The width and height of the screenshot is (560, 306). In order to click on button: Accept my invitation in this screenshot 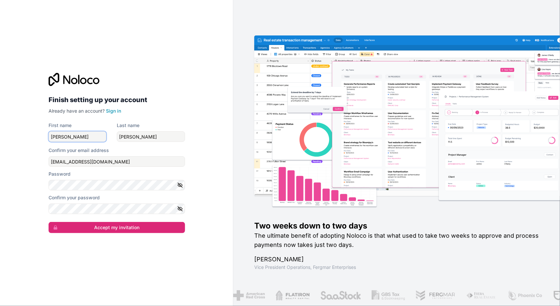, I will do `click(117, 227)`.